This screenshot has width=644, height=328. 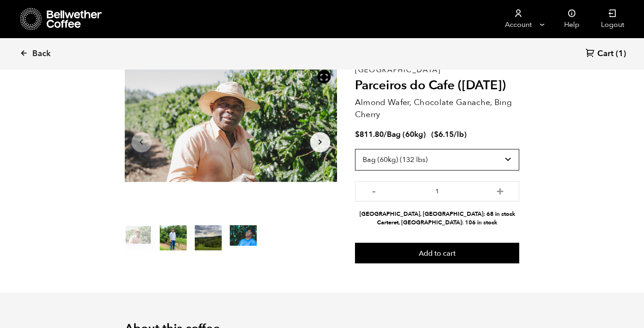 I want to click on a: Cart (1), so click(x=606, y=54).